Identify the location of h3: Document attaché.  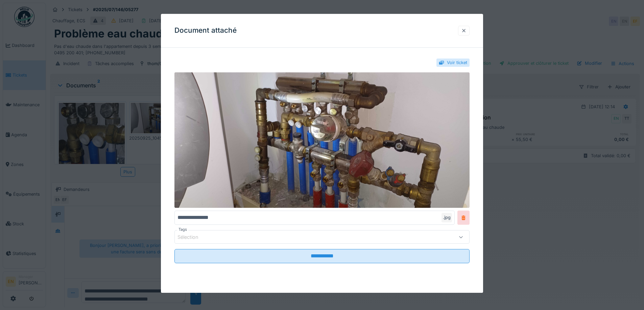
(206, 30).